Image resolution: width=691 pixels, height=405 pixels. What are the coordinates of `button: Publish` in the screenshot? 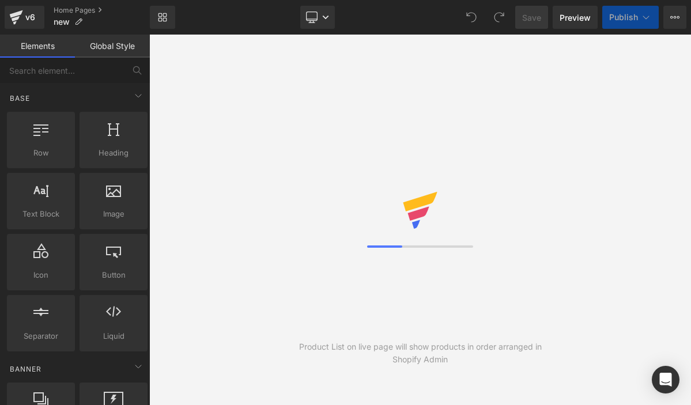 It's located at (631, 17).